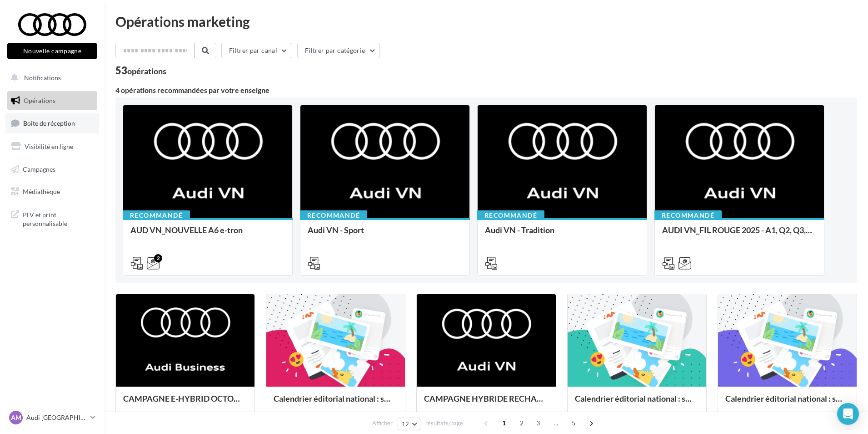  I want to click on div: Calendrier éditorial national : semaine du 22.09 au 28.09, so click(335, 403).